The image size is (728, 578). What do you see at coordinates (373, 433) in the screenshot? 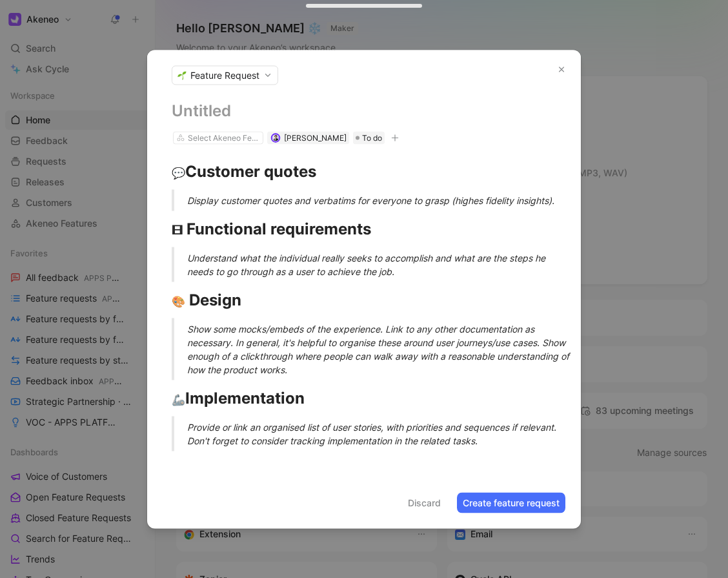
I see `em: Provide or link an organised list of user stories, with priorities and sequences if relevant. Don...` at bounding box center [373, 433].